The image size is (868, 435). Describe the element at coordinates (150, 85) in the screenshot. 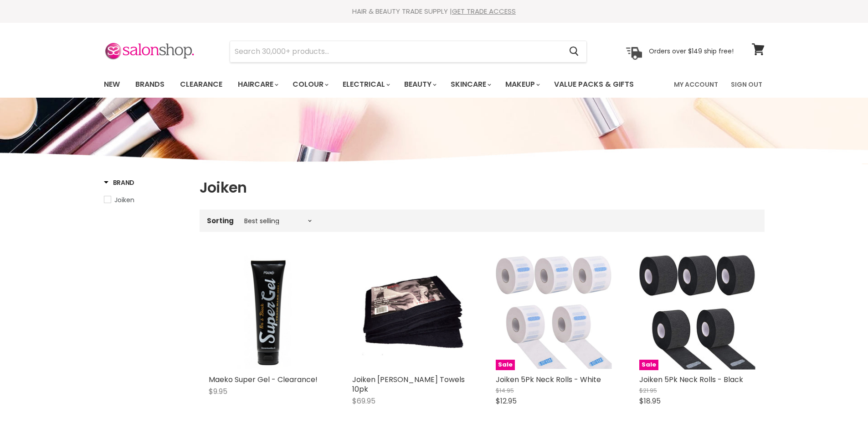

I see `a: Brands` at that location.